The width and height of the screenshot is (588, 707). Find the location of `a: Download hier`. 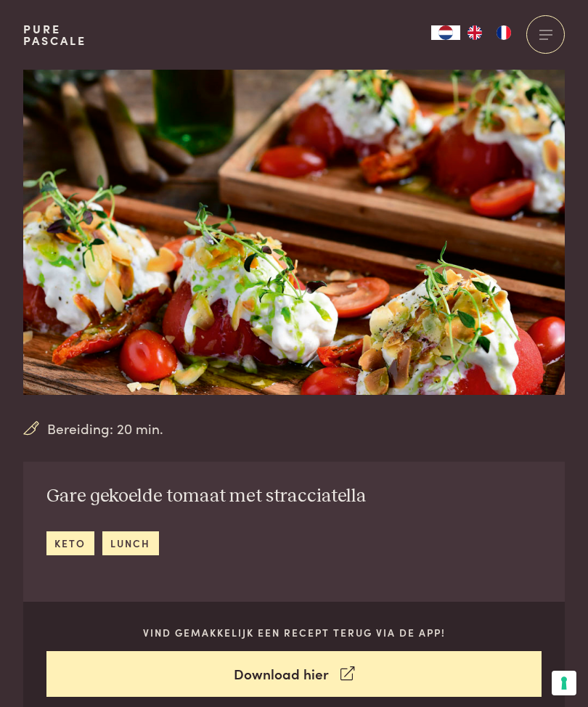

a: Download hier is located at coordinates (294, 674).